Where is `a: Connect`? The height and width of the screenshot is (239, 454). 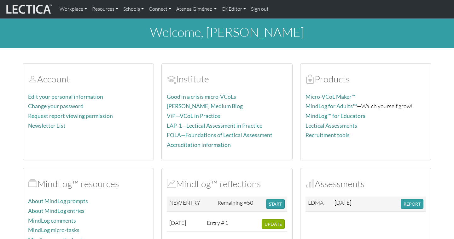
a: Connect is located at coordinates (160, 9).